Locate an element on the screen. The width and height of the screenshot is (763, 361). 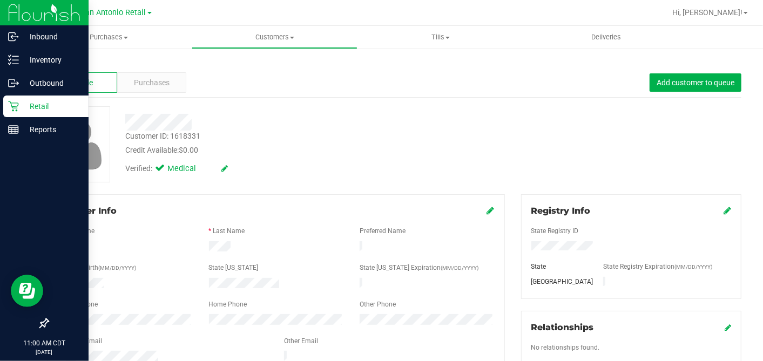
label: Other Email is located at coordinates (301, 341).